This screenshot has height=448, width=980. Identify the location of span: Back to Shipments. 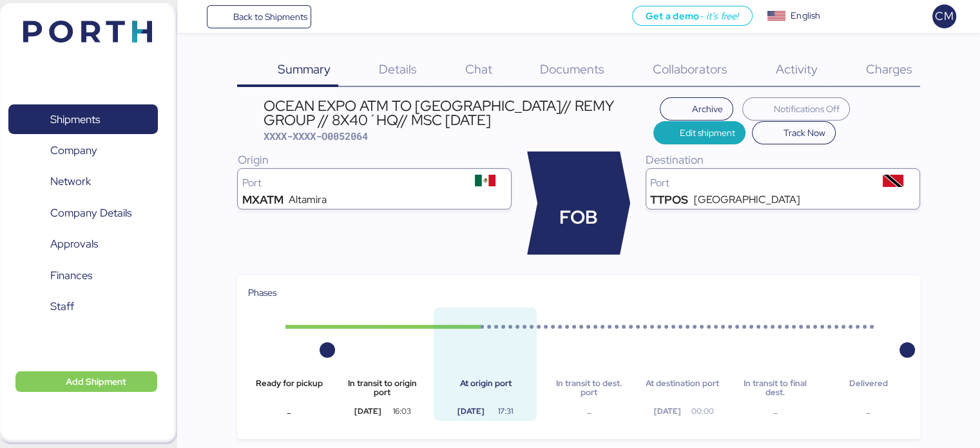
(269, 17).